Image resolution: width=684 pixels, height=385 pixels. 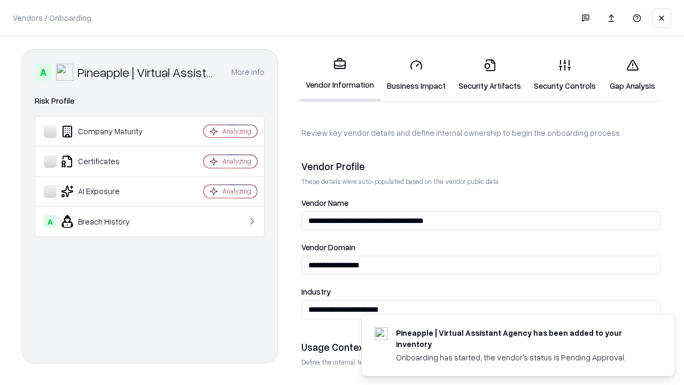 I want to click on a: Business Impact, so click(x=416, y=75).